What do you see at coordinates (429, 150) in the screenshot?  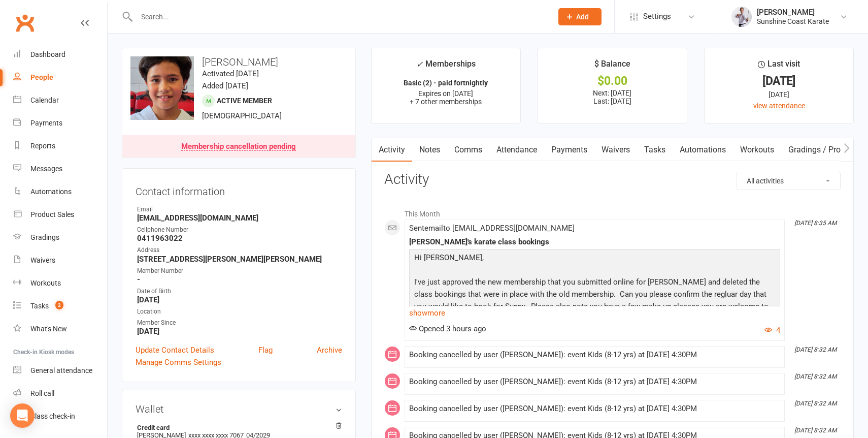 I see `a: Notes` at bounding box center [429, 150].